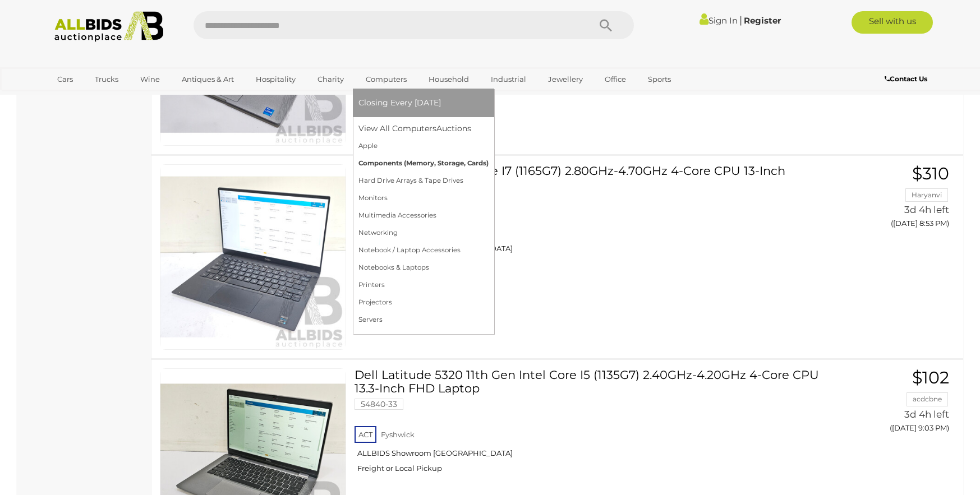 This screenshot has height=495, width=980. Describe the element at coordinates (592, 425) in the screenshot. I see `a: Dell Latitude 5320 11th Gen Intel Core I5 (1135G7) 2.40GHz-4.20GHz 4-Core CPU 13.3-Inch FHD Lapto...` at that location.